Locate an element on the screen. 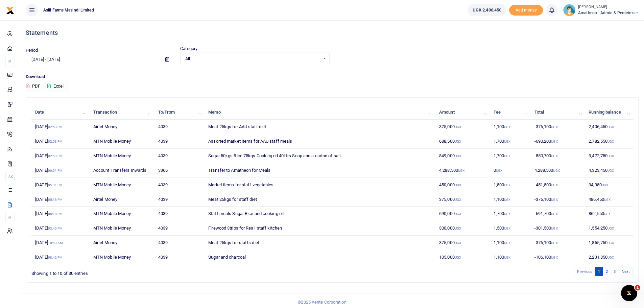 The width and height of the screenshot is (644, 308). td: -301,500 is located at coordinates (558, 228).